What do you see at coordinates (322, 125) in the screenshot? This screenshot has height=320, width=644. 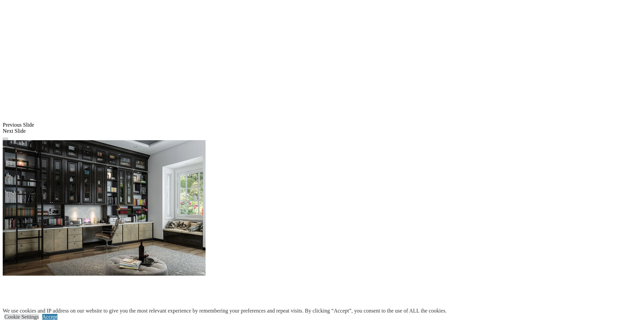 I see `div: Previous Slide` at bounding box center [322, 125].